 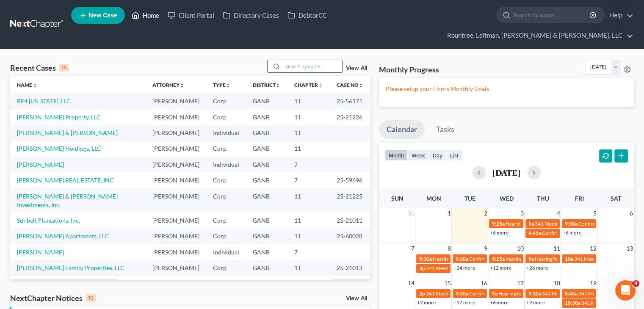 I want to click on a: Nameunfold_more, so click(x=27, y=85).